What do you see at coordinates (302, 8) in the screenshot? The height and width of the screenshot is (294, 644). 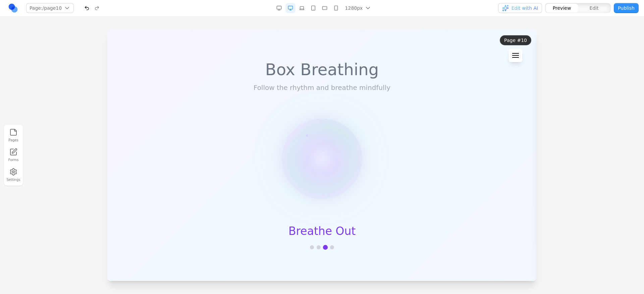 I see `button: Laptop` at bounding box center [302, 8].